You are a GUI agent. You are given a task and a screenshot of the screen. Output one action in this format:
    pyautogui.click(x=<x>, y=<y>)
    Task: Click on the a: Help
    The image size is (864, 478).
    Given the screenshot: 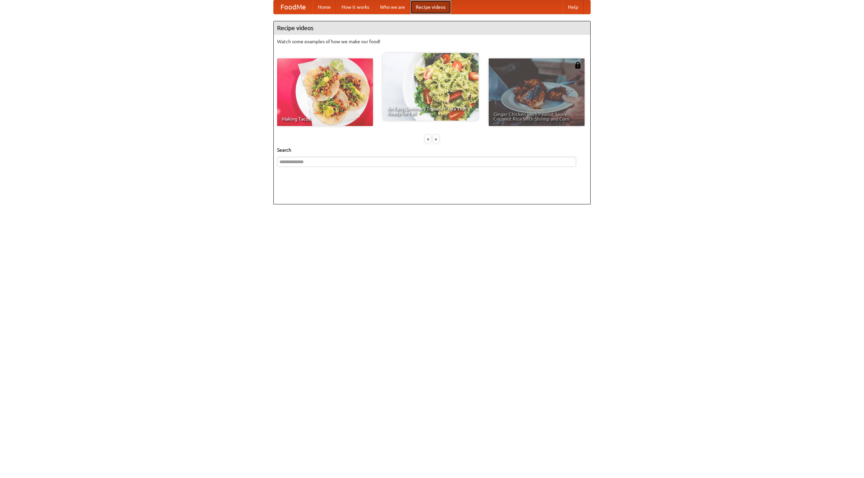 What is the action you would take?
    pyautogui.click(x=573, y=7)
    